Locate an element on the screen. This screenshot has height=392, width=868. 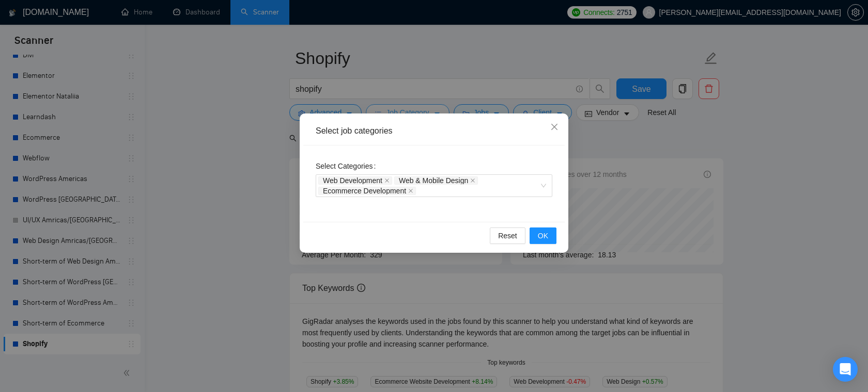
button: Close is located at coordinates (554, 128).